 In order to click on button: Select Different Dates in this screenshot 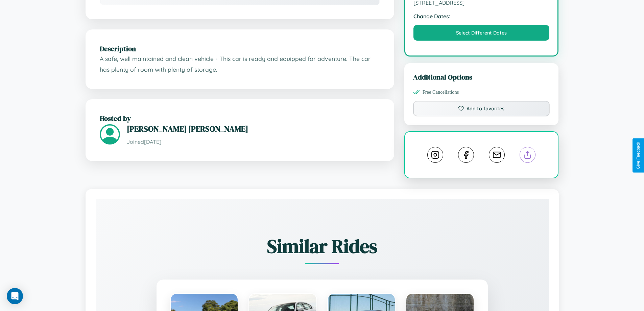, I will do `click(482, 33)`.